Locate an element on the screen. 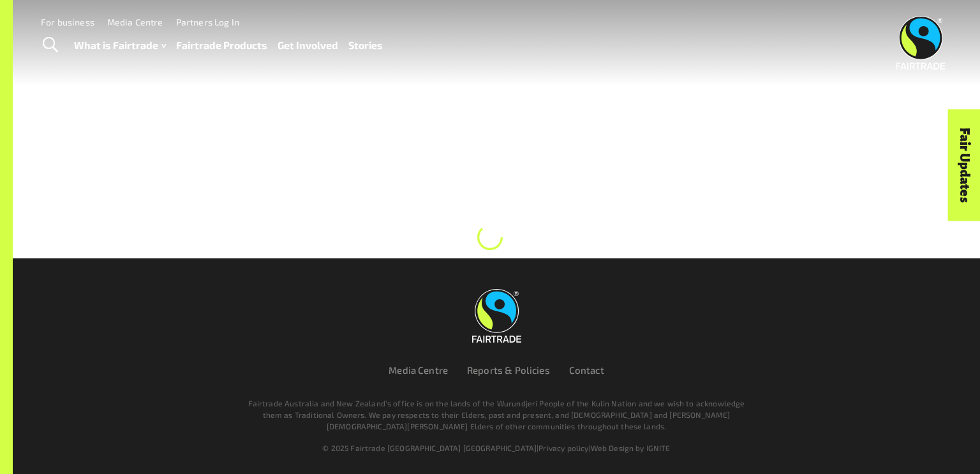 The image size is (980, 474). a: Partners Log In is located at coordinates (207, 22).